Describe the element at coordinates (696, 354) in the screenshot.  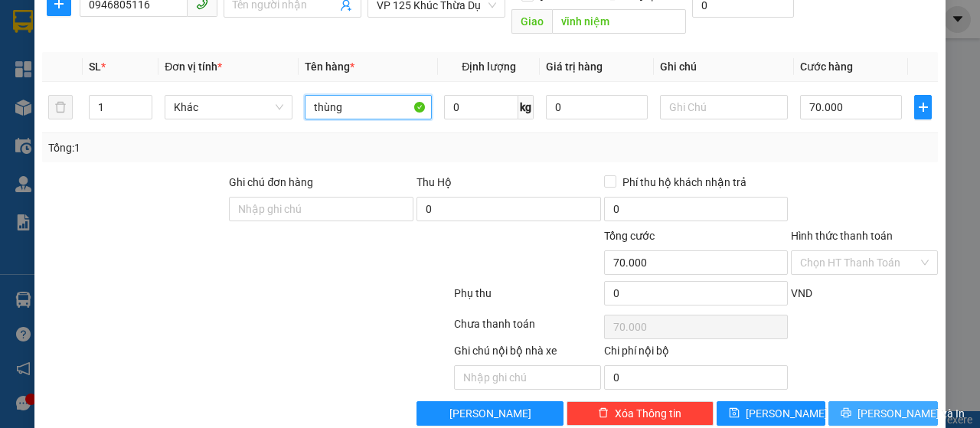
I see `div: Chi phí nội bộ` at that location.